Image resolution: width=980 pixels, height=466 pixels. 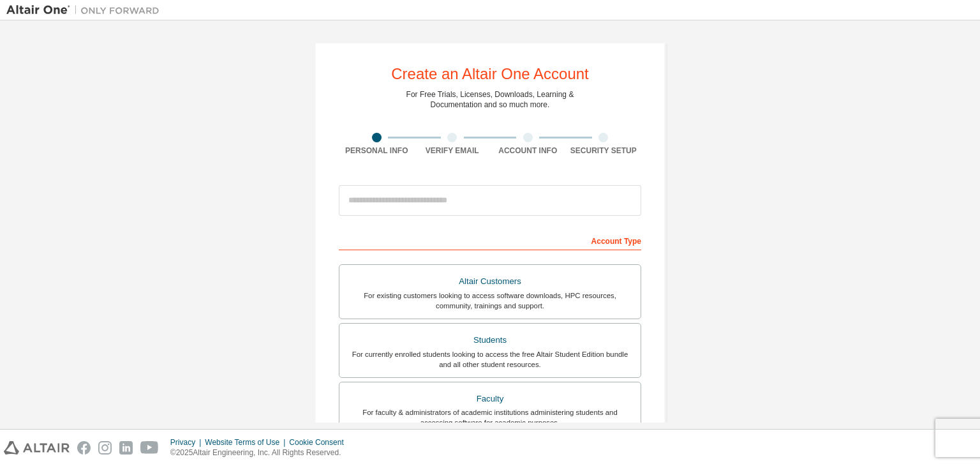 What do you see at coordinates (490, 100) in the screenshot?
I see `div: For Free Trials, Licenses, Downloads, Learning & Documentation and so much more.` at bounding box center [490, 100].